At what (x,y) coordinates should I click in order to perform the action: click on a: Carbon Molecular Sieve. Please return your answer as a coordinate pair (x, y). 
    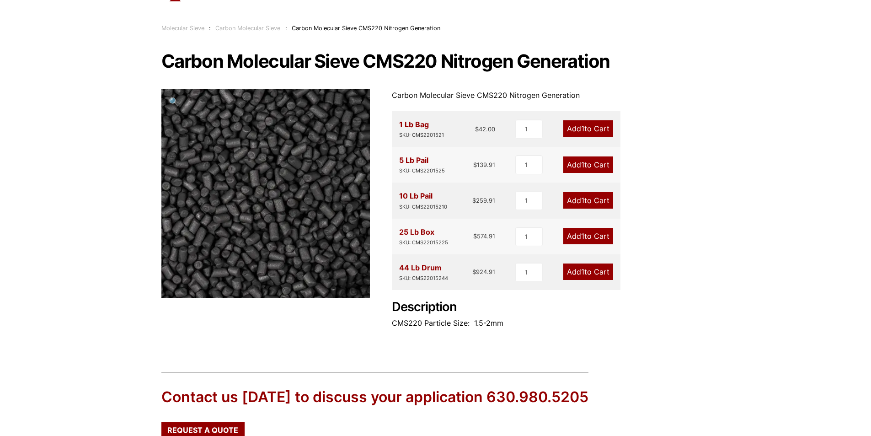
    Looking at the image, I should click on (248, 28).